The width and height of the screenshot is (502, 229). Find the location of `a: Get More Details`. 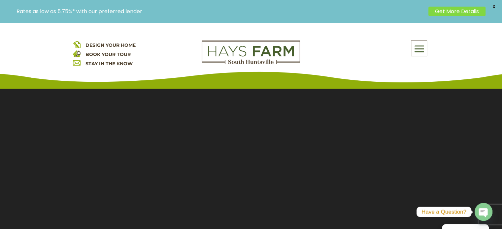

a: Get More Details is located at coordinates (457, 11).